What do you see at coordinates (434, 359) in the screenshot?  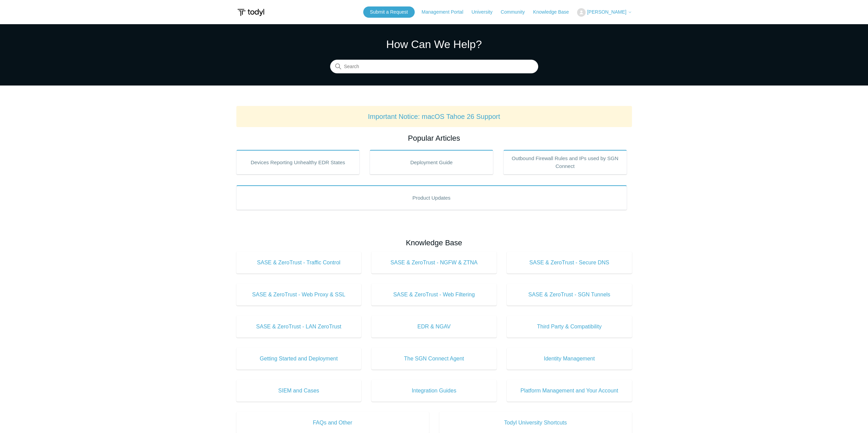 I see `span: The SGN Connect Agent` at bounding box center [434, 359].